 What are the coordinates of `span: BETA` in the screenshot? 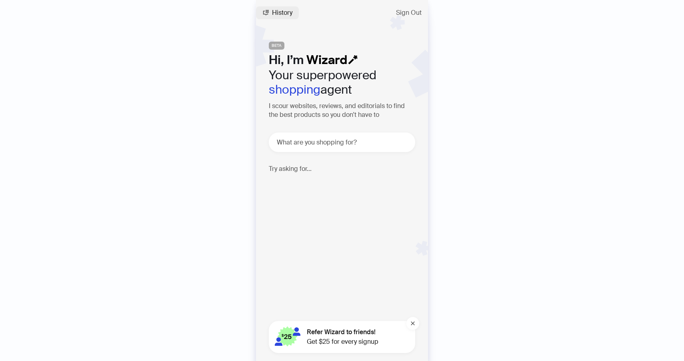 It's located at (276, 46).